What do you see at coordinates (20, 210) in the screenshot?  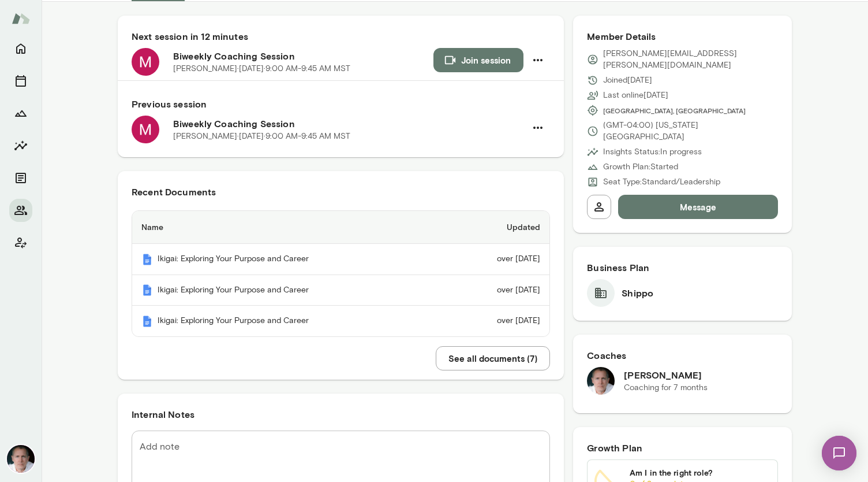 I see `button: Members` at bounding box center [20, 210].